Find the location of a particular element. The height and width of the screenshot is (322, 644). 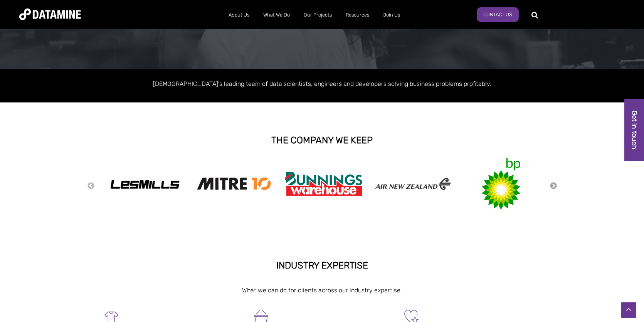

a: Get in touch is located at coordinates (634, 130).